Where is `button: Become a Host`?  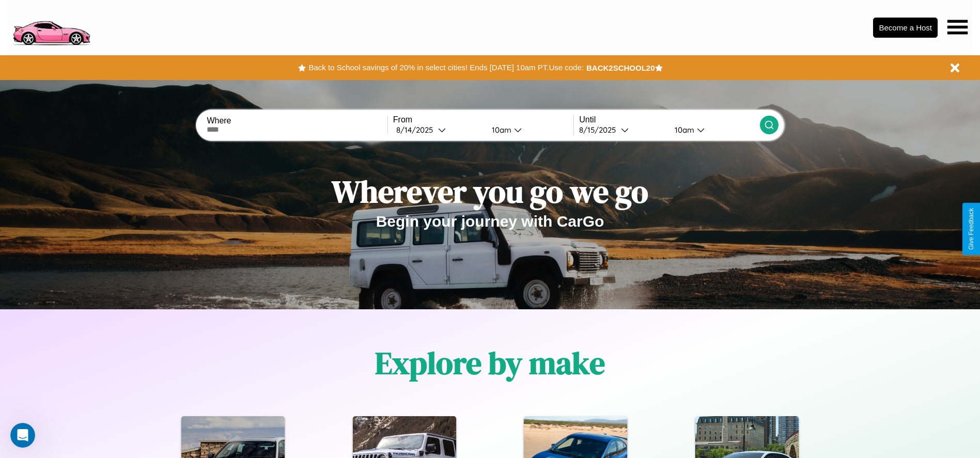 button: Become a Host is located at coordinates (905, 28).